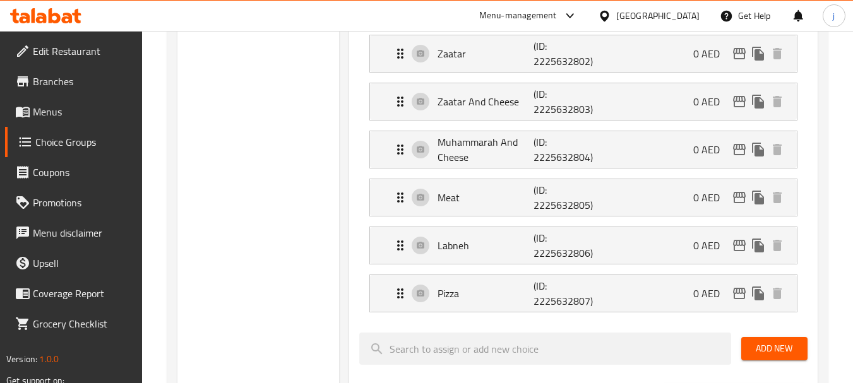  Describe the element at coordinates (486, 246) in the screenshot. I see `p: Labneh` at that location.